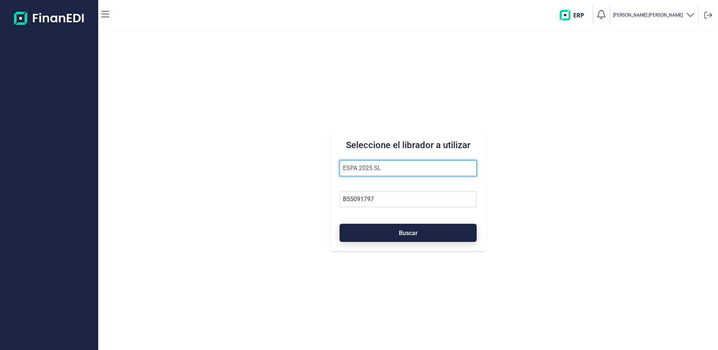  I want to click on img: Logo de aplicación, so click(49, 18).